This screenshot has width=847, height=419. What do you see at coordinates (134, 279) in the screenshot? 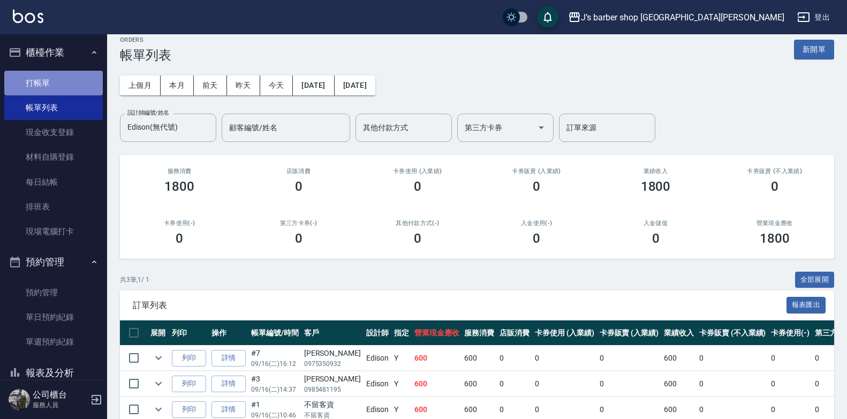
I see `p: 共 3 筆, 1 / 1` at bounding box center [134, 279].